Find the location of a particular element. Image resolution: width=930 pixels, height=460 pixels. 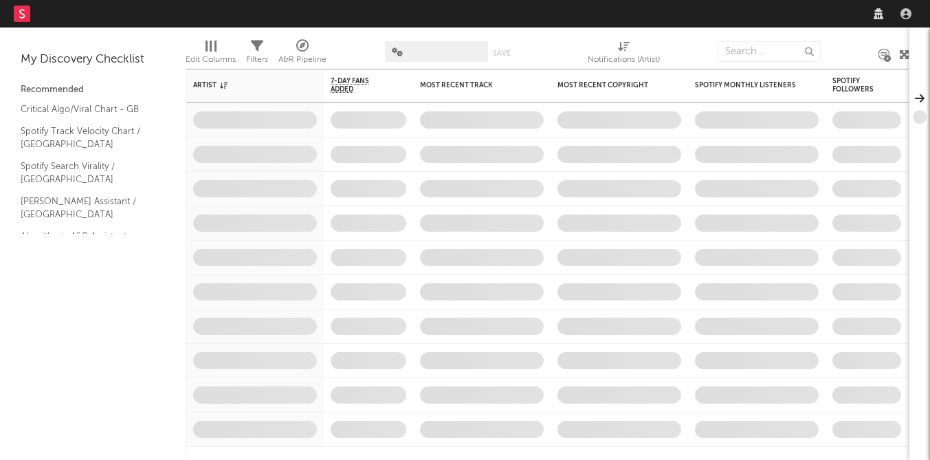

span: 7-Day Fans Added is located at coordinates (358, 85).